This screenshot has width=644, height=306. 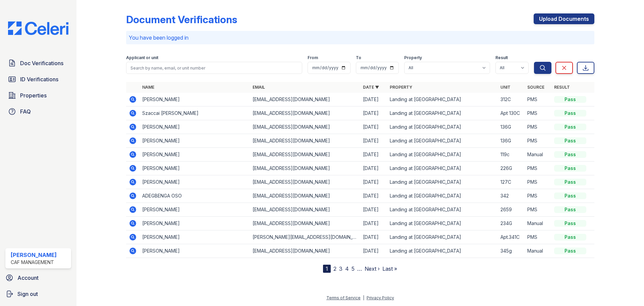 What do you see at coordinates (34, 262) in the screenshot?
I see `div: CAF Management` at bounding box center [34, 262].